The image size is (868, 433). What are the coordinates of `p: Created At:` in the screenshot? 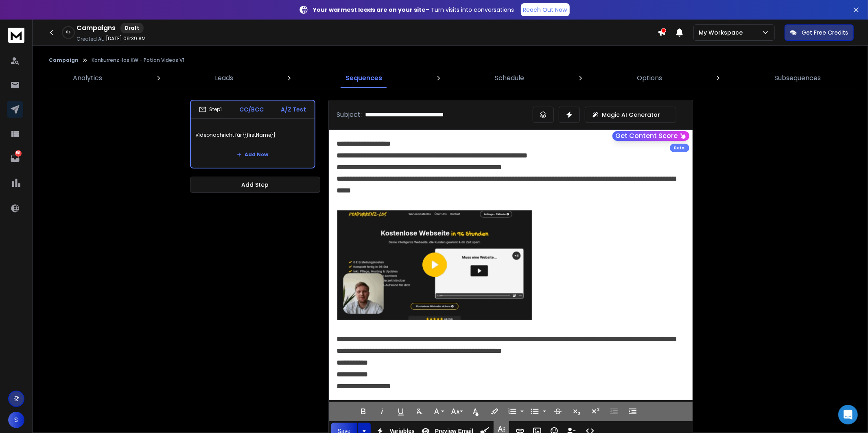 It's located at (90, 39).